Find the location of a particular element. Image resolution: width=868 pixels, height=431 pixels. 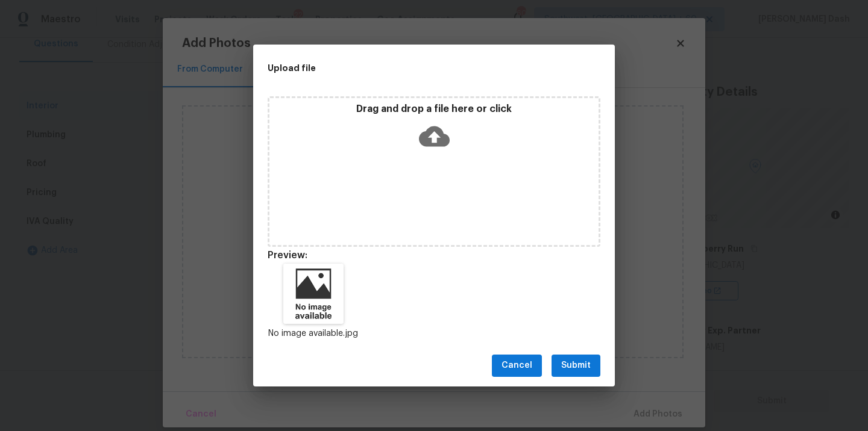

span: Cancel is located at coordinates (517, 365).